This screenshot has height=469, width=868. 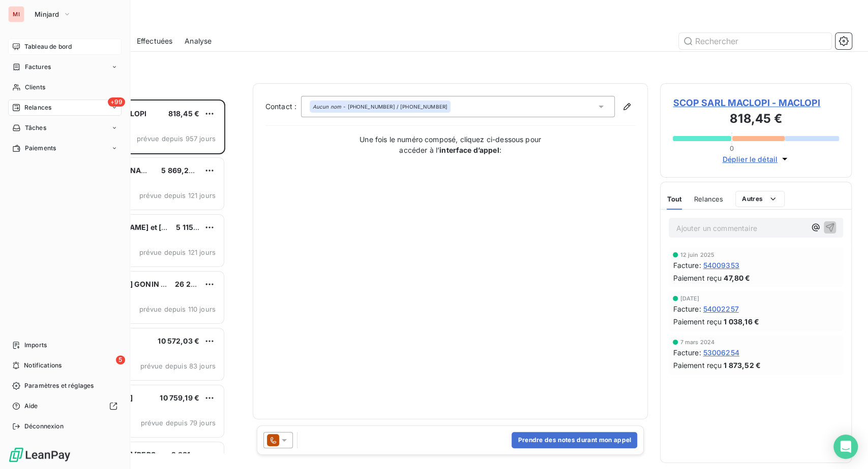 I want to click on span: 54009353, so click(x=720, y=265).